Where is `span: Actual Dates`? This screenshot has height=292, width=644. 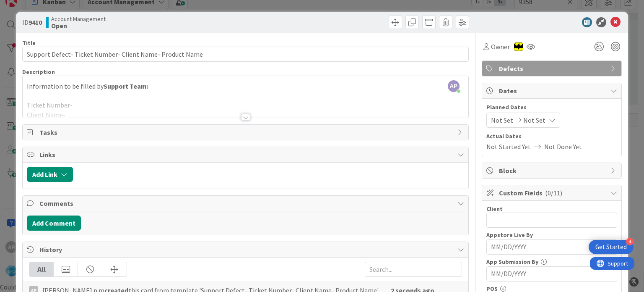
span: Actual Dates is located at coordinates (552, 136).